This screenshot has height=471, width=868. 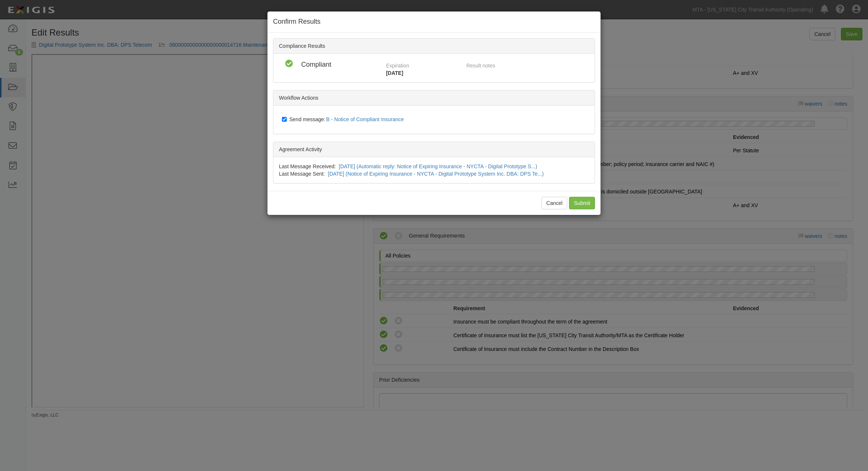 What do you see at coordinates (434, 46) in the screenshot?
I see `div: Compliance Results` at bounding box center [434, 46].